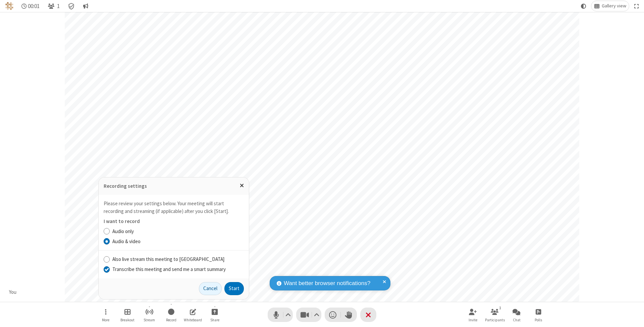  Describe the element at coordinates (516, 314) in the screenshot. I see `button: Open chat` at that location.